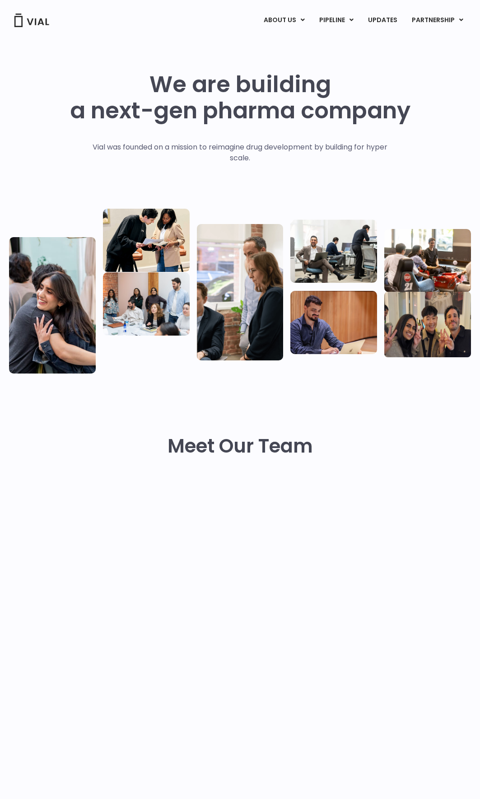 The width and height of the screenshot is (480, 799). What do you see at coordinates (240, 446) in the screenshot?
I see `h2: Meet Our Team` at bounding box center [240, 446].